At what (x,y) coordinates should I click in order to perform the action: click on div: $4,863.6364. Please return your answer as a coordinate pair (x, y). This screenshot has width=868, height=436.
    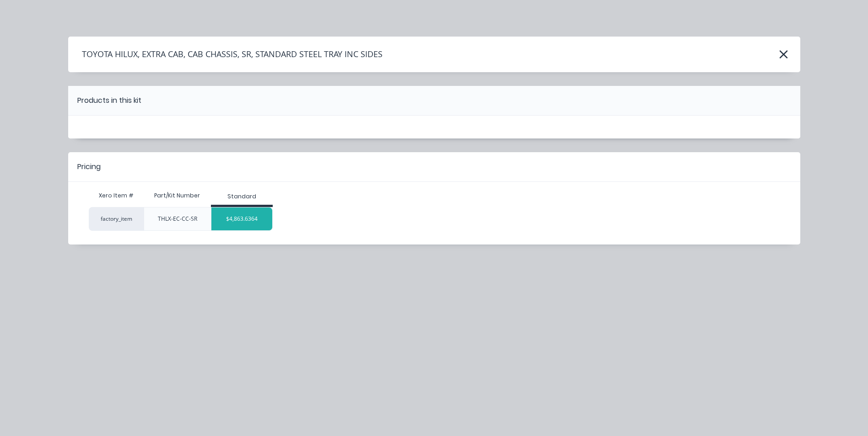
    Looking at the image, I should click on (242, 219).